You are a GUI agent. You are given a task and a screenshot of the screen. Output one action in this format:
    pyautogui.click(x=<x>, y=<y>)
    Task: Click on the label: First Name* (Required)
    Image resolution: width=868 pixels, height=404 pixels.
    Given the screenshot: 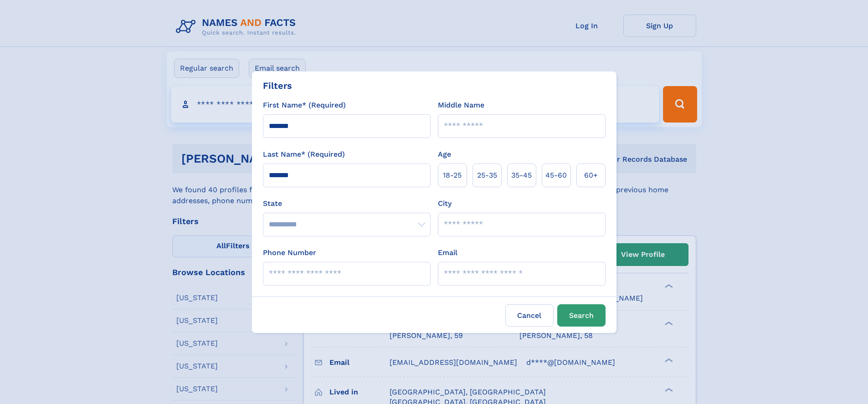 What is the action you would take?
    pyautogui.click(x=305, y=105)
    